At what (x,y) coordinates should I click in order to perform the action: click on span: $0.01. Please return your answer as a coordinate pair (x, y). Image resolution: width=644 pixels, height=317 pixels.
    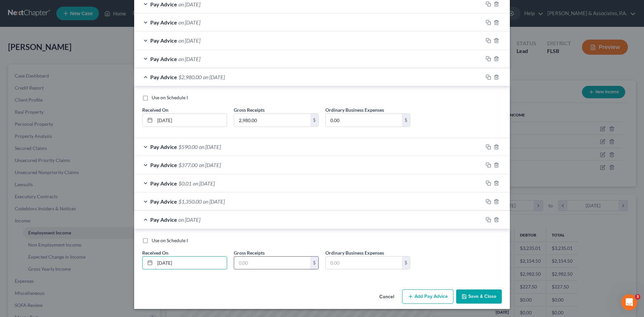
    Looking at the image, I should click on (185, 183).